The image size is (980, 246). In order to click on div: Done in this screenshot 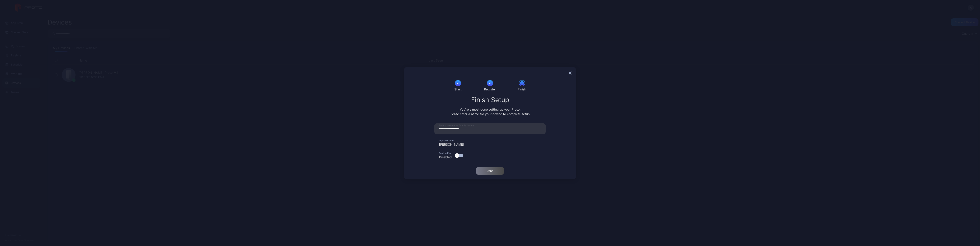, I will do `click(490, 171)`.